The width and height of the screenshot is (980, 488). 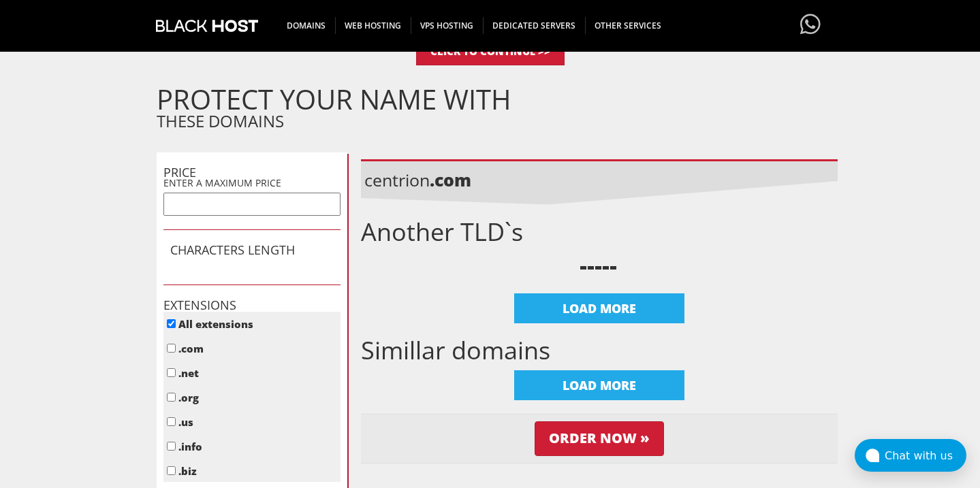 I want to click on h1: EXTENSIONS, so click(x=252, y=306).